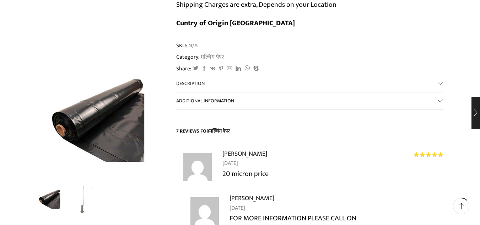 The height and width of the screenshot is (225, 480). I want to click on span: Description, so click(190, 83).